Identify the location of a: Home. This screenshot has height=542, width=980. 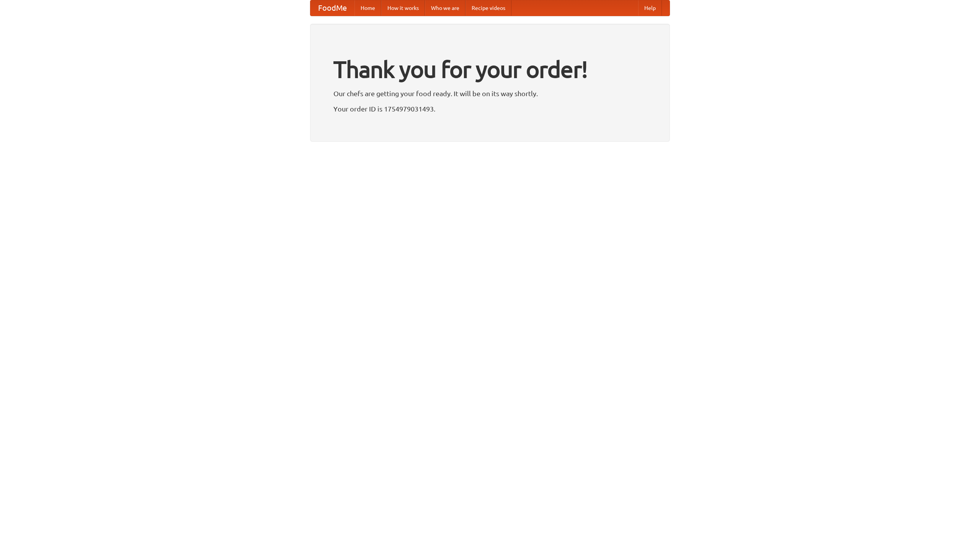
(368, 8).